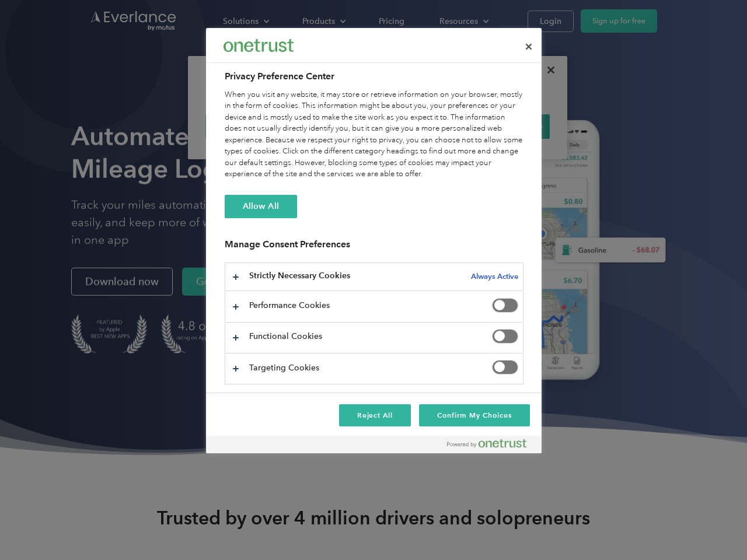 This screenshot has height=560, width=747. What do you see at coordinates (374, 76) in the screenshot?
I see `h2: Privacy Preference Center` at bounding box center [374, 76].